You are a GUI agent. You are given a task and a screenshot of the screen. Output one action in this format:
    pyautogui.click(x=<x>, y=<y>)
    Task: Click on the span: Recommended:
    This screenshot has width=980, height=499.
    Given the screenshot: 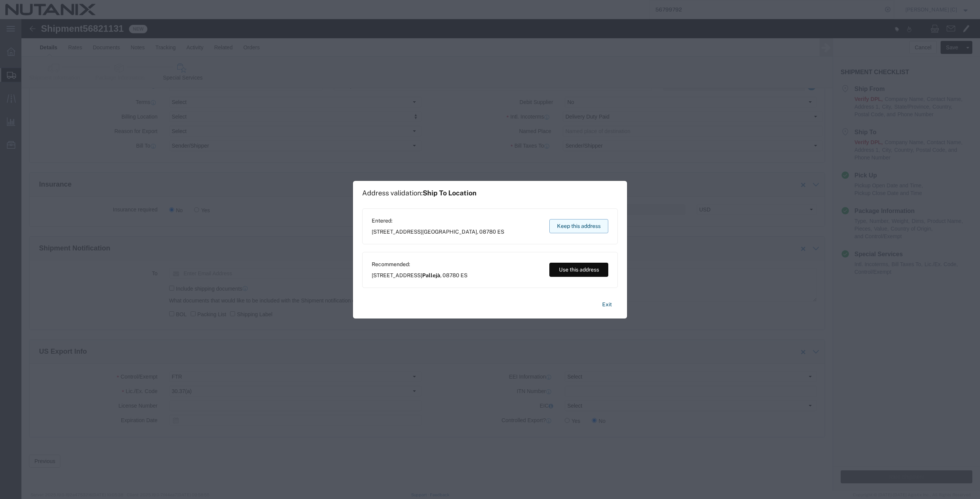 What is the action you would take?
    pyautogui.click(x=420, y=264)
    